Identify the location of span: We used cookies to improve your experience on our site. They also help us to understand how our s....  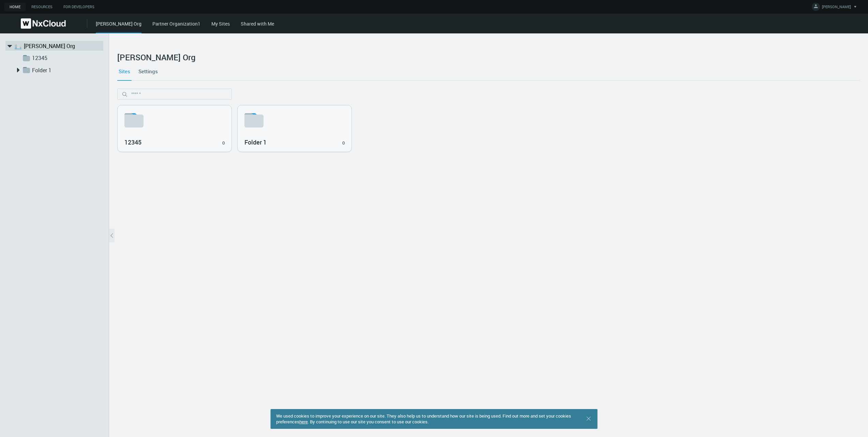
(423, 419).